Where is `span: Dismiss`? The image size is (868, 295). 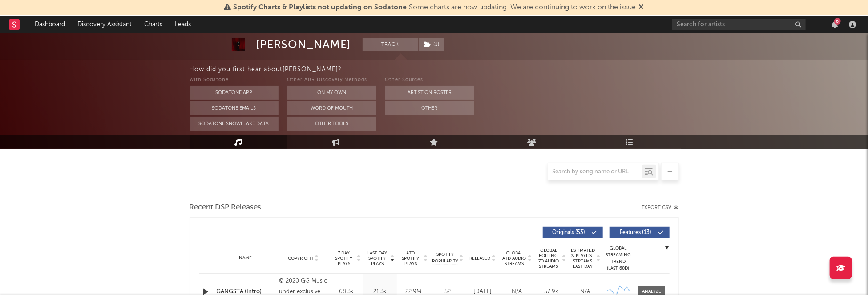
span: Dismiss is located at coordinates (642, 7).